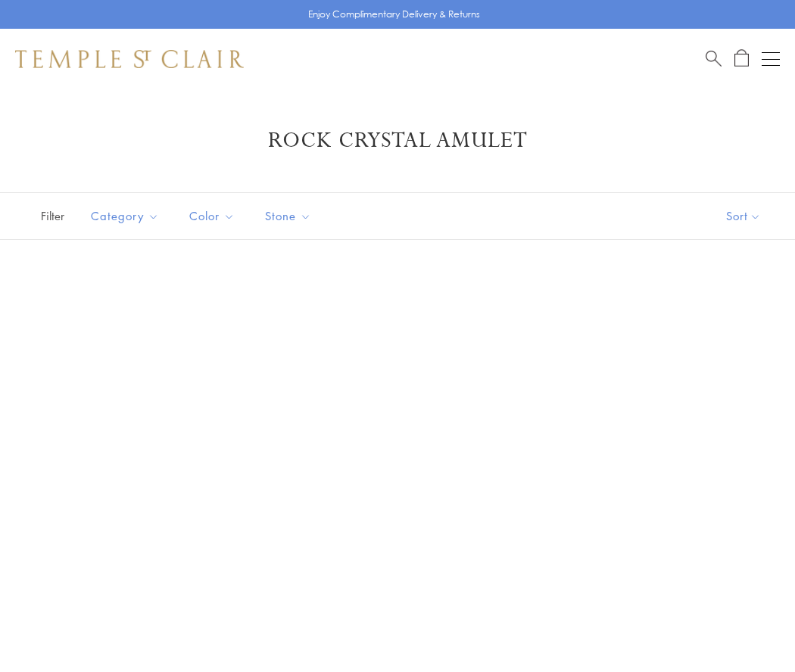 This screenshot has height=672, width=795. Describe the element at coordinates (394, 15) in the screenshot. I see `p: Enjoy Complimentary Delivery & Returns` at that location.